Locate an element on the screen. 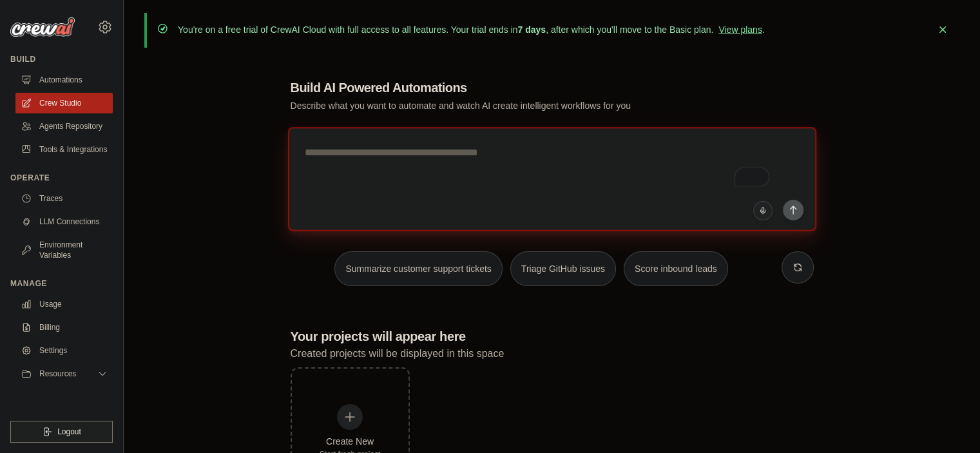 Image resolution: width=980 pixels, height=453 pixels. button: Resources is located at coordinates (64, 373).